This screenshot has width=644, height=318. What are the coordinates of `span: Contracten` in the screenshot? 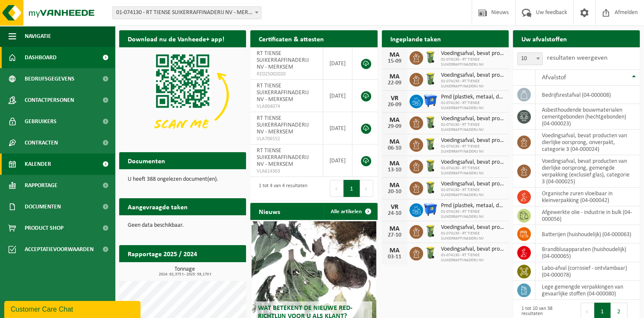 It's located at (41, 143).